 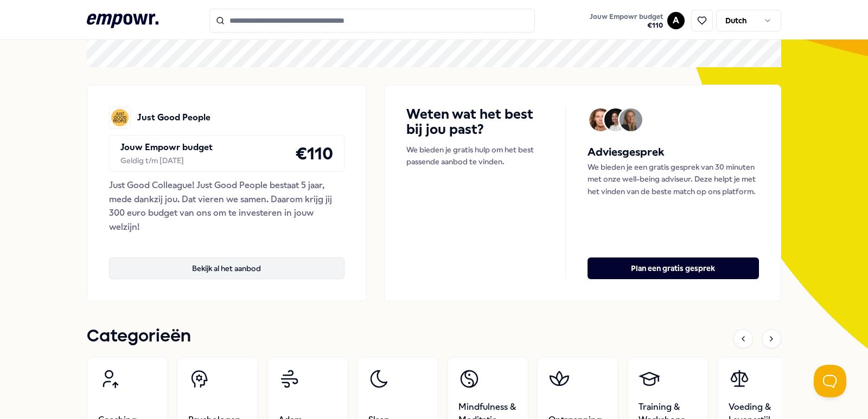 I want to click on span: Jouw Empowr budget, so click(x=626, y=17).